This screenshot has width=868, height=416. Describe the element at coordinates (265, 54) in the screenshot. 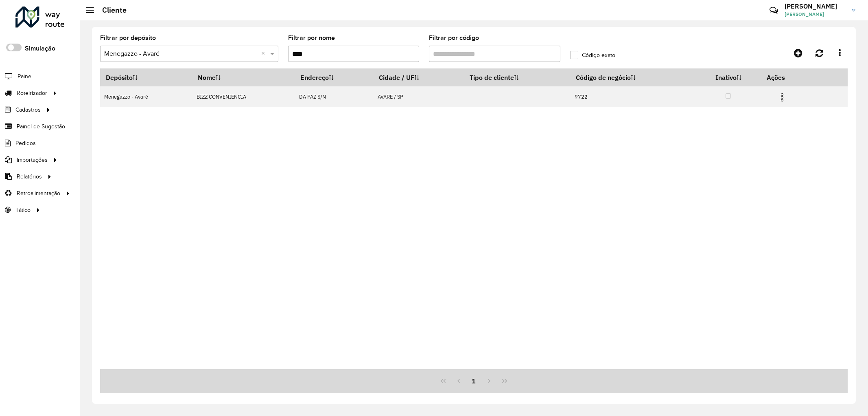

I see `span: Clear all` at that location.